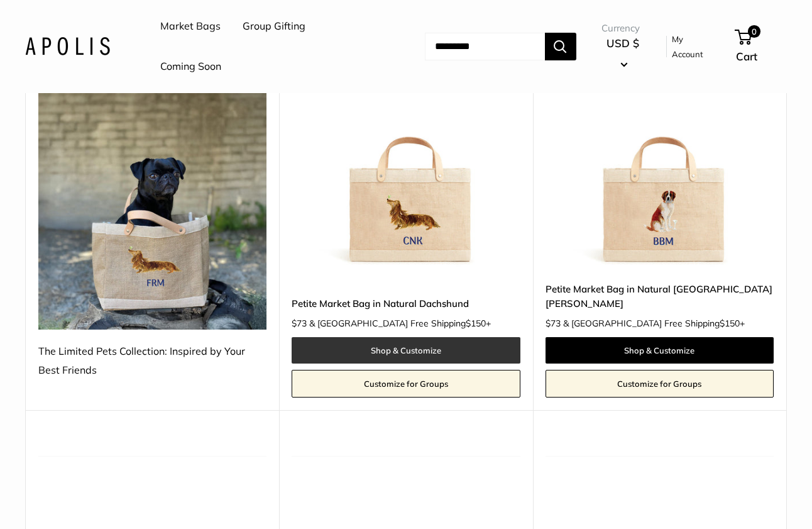 Image resolution: width=812 pixels, height=529 pixels. Describe the element at coordinates (191, 26) in the screenshot. I see `a: Market Bags` at that location.